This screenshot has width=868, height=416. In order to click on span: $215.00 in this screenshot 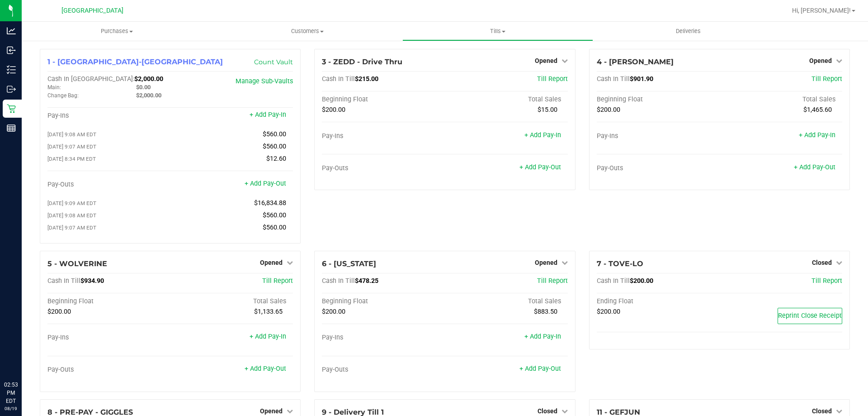, I will do `click(367, 79)`.